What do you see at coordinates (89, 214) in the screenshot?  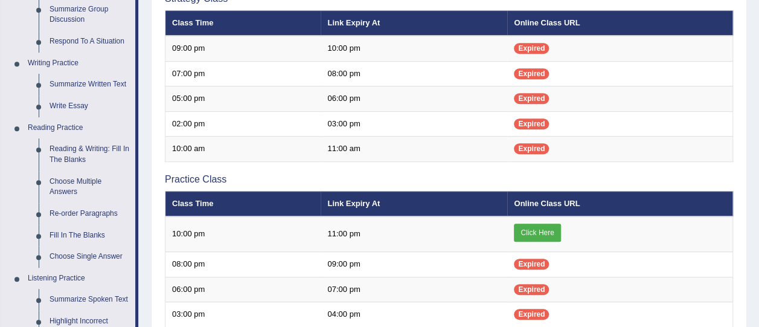 I see `a: Re-order Paragraphs` at bounding box center [89, 214].